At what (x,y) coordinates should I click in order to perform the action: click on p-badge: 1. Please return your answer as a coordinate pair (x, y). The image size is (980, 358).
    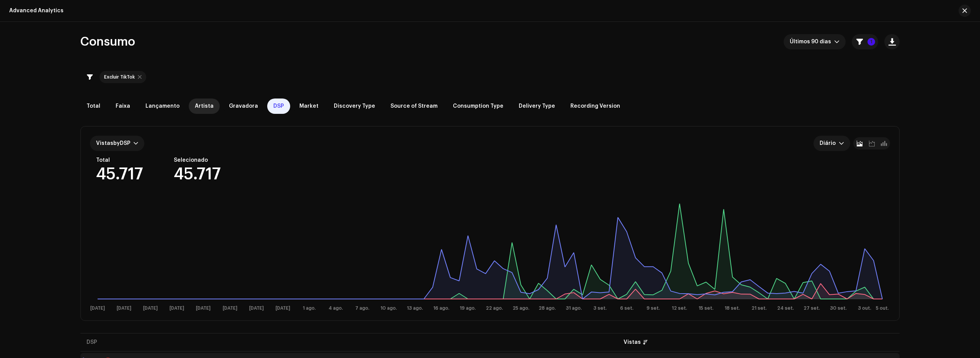
    Looking at the image, I should click on (871, 42).